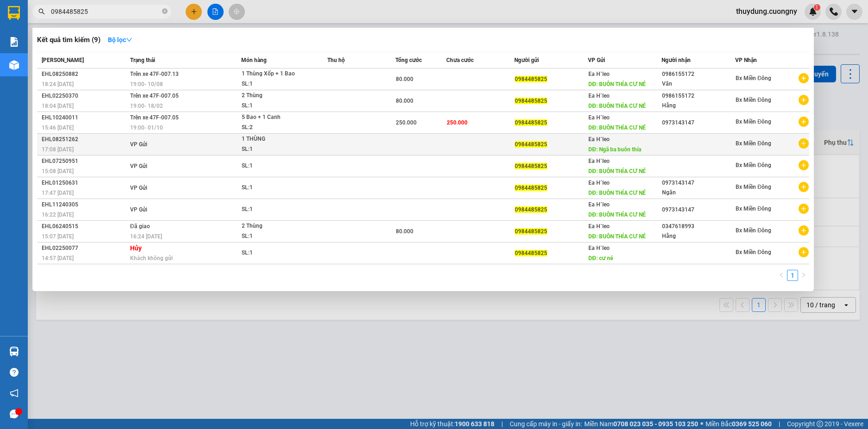 The width and height of the screenshot is (868, 429). I want to click on span: left, so click(782, 275).